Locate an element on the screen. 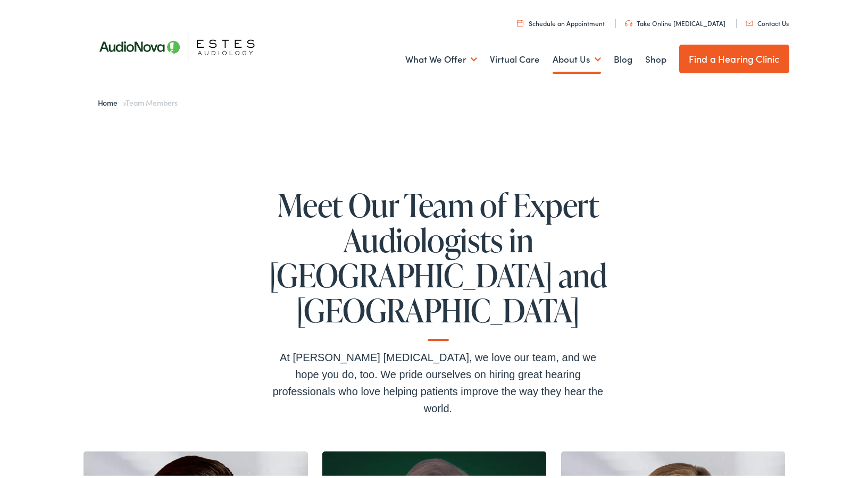 The width and height of the screenshot is (868, 478). a: Find a Hearing Clinic is located at coordinates (734, 57).